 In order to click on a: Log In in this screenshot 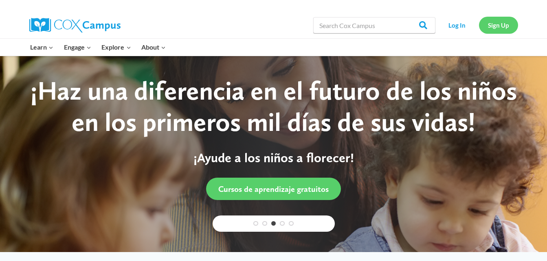, I will do `click(457, 25)`.